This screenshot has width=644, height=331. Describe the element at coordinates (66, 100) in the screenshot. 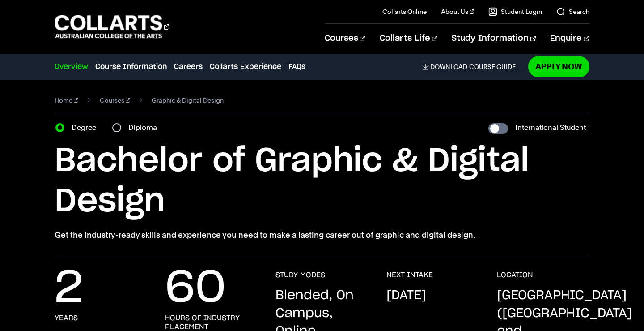

I see `a: Home` at that location.